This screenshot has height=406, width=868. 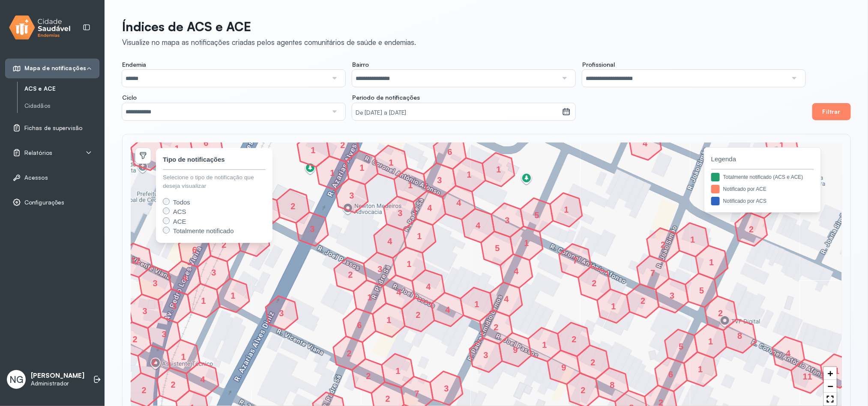 What do you see at coordinates (203, 231) in the screenshot?
I see `span: Totalmente notificado` at bounding box center [203, 231].